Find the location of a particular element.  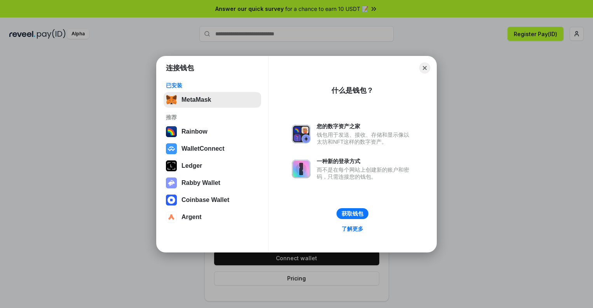

button: Rabby Wallet is located at coordinates (212, 183).